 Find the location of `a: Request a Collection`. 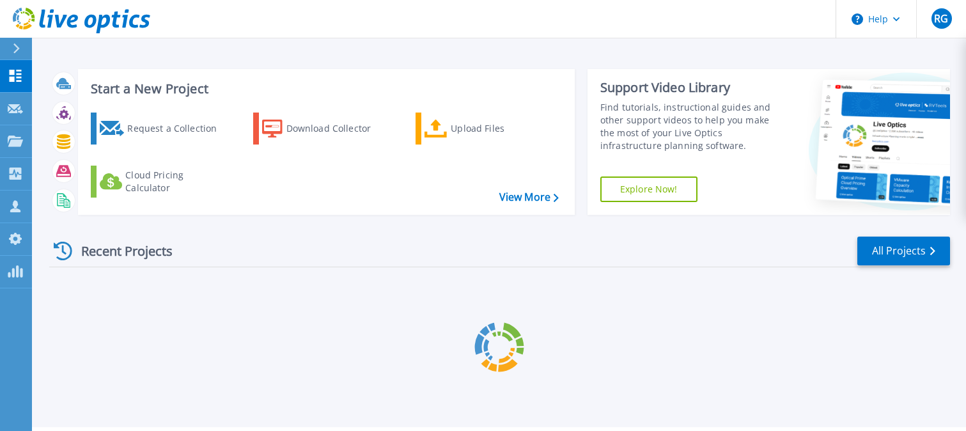

a: Request a Collection is located at coordinates (162, 129).